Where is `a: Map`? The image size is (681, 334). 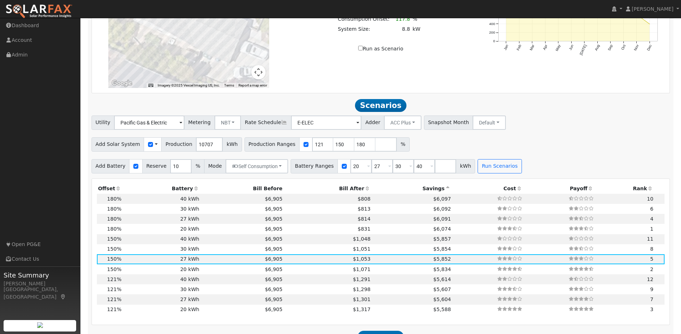 a: Map is located at coordinates (63, 297).